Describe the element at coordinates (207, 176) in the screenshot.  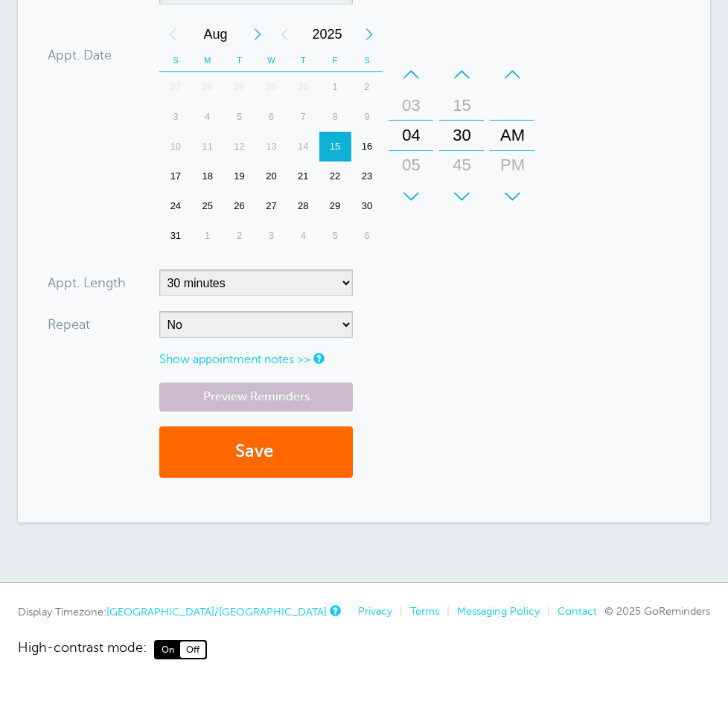
I see `div: Monday, August 18` at that location.